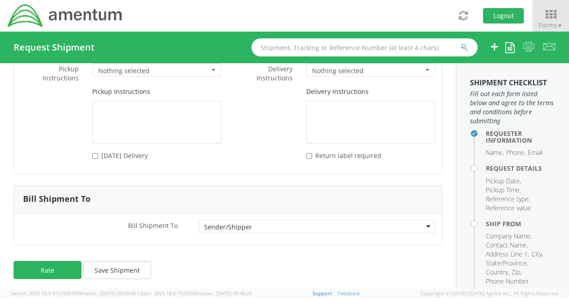 The height and width of the screenshot is (298, 569). I want to click on h3: Bill Shipment To, so click(57, 199).